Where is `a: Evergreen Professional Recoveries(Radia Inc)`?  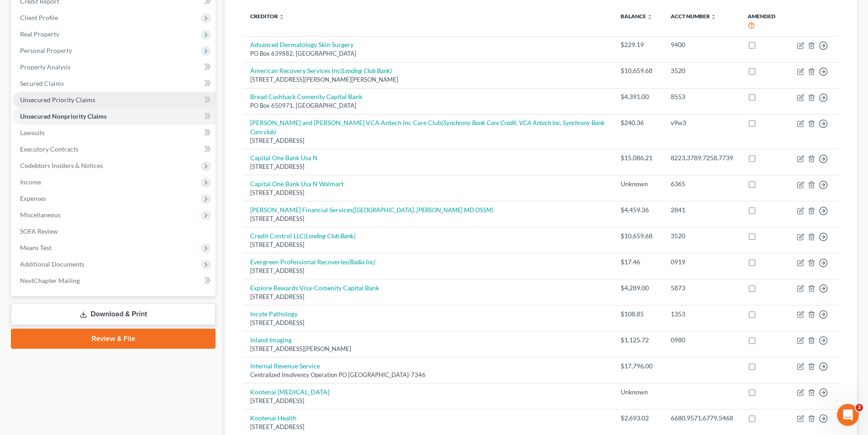
a: Evergreen Professional Recoveries(Radia Inc) is located at coordinates (313, 261).